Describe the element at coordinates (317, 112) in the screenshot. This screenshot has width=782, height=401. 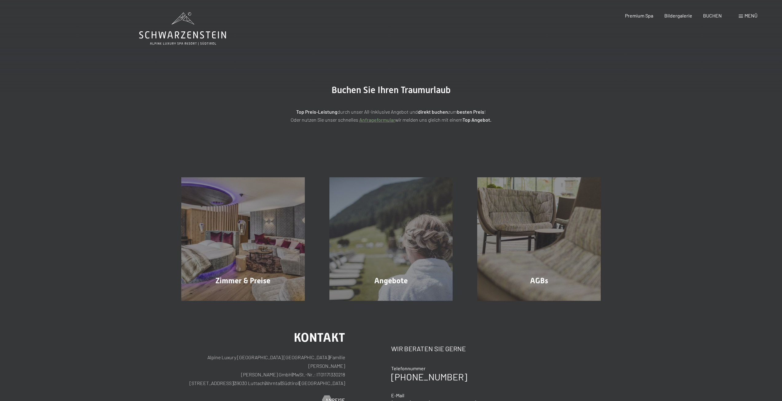
I see `strong: Top Preis-Leistung` at that location.